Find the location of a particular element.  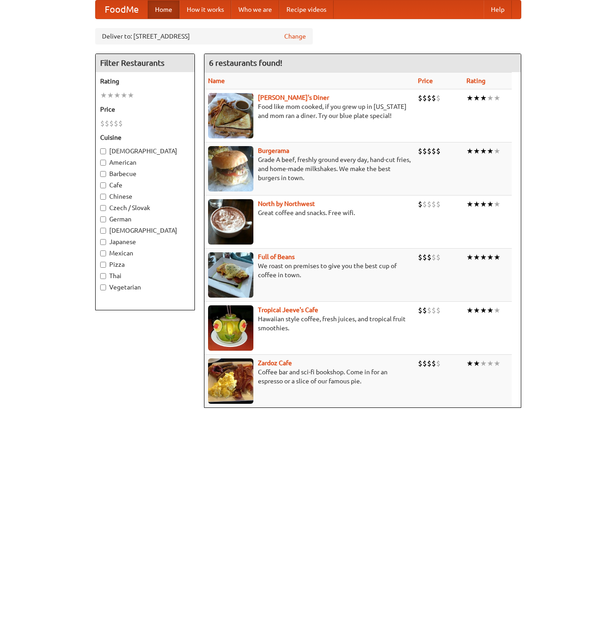

label: Japanese is located at coordinates (145, 242).